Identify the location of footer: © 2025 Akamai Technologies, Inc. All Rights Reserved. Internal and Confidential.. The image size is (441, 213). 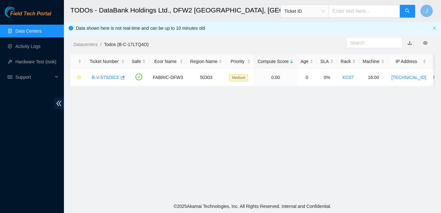
(252, 206).